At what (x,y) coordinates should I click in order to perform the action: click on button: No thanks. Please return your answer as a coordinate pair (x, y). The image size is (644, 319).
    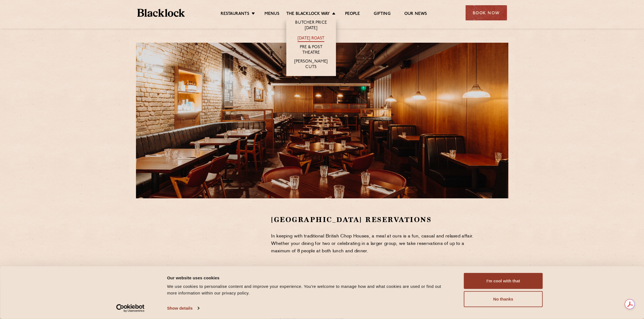
    Looking at the image, I should click on (503, 299).